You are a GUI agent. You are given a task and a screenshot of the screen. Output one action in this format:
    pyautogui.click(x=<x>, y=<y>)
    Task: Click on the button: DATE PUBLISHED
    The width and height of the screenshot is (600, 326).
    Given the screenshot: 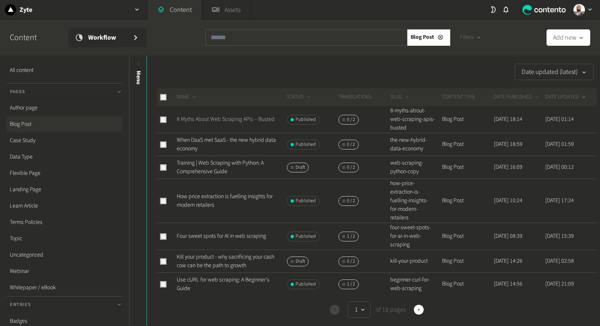 What is the action you would take?
    pyautogui.click(x=516, y=97)
    